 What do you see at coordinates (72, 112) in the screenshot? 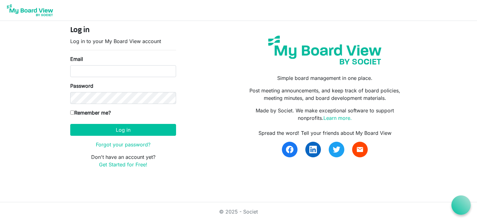
I see `input: Remember me?` at bounding box center [72, 112].